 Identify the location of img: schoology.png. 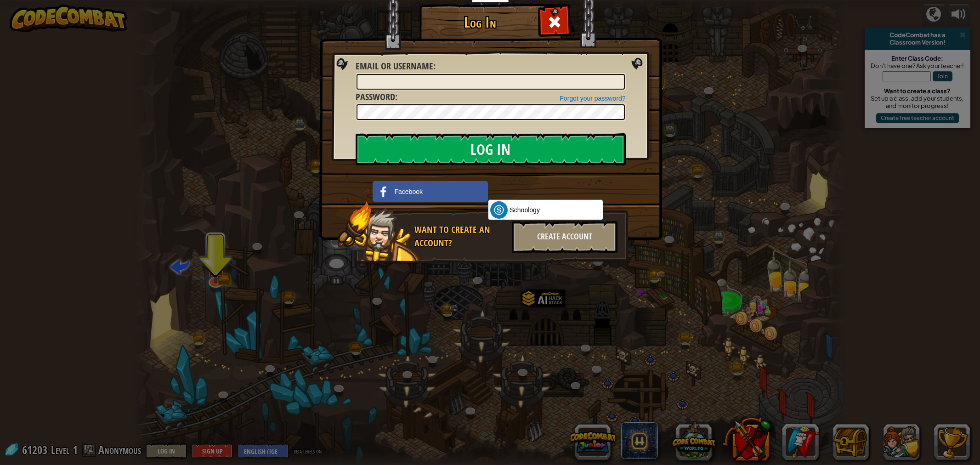
(499, 210).